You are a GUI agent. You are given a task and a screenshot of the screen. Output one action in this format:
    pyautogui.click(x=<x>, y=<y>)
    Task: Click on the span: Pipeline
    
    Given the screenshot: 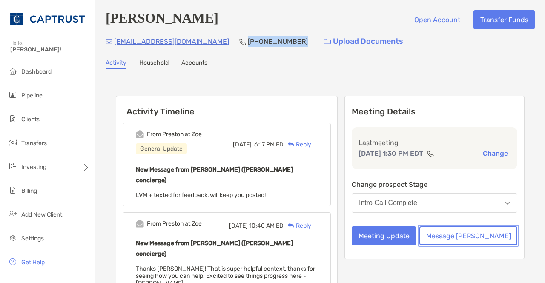 What is the action you would take?
    pyautogui.click(x=32, y=95)
    